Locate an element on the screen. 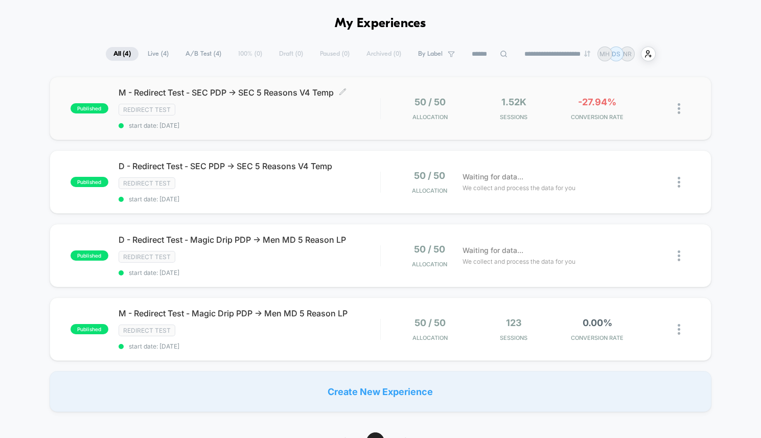 Image resolution: width=761 pixels, height=438 pixels. span: Live ( 4 ) is located at coordinates (158, 54).